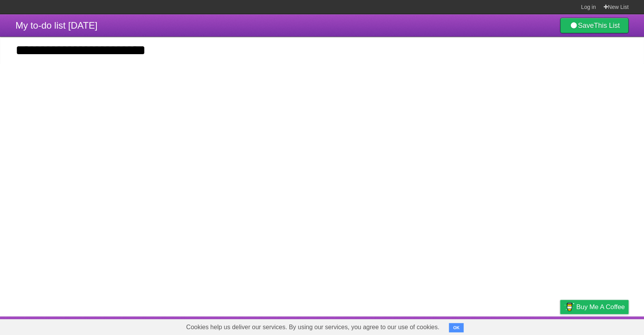 This screenshot has height=335, width=644. I want to click on a: Buy me a coffee, so click(594, 307).